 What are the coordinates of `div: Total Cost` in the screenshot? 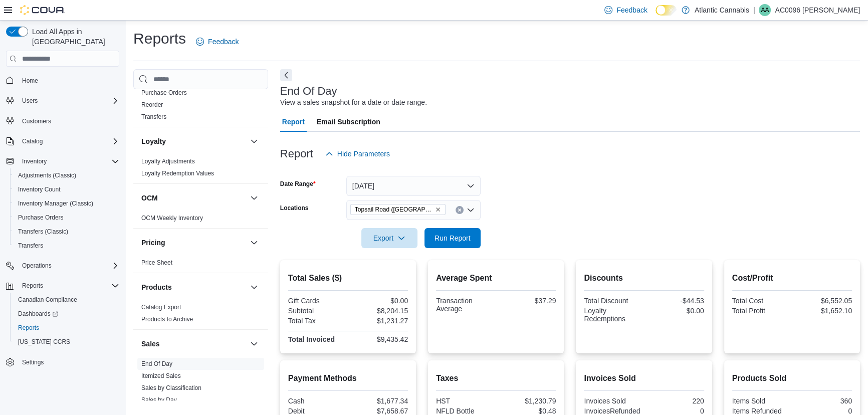 It's located at (761, 301).